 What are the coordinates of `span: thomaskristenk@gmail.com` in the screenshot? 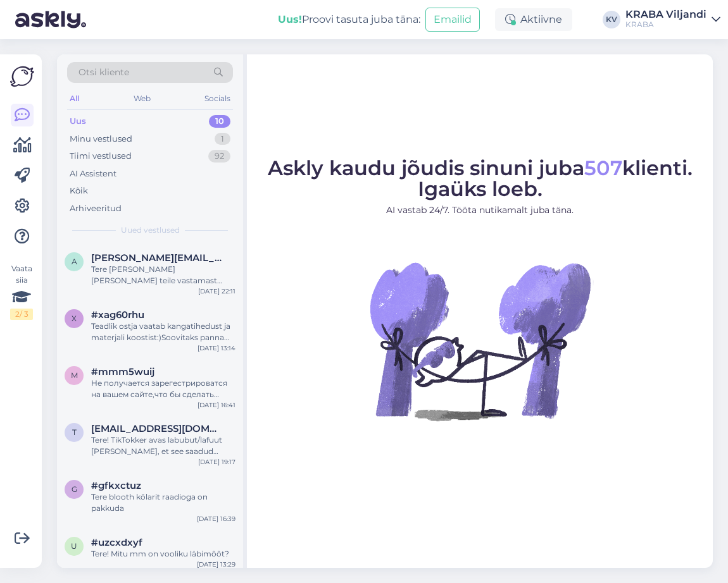 It's located at (157, 429).